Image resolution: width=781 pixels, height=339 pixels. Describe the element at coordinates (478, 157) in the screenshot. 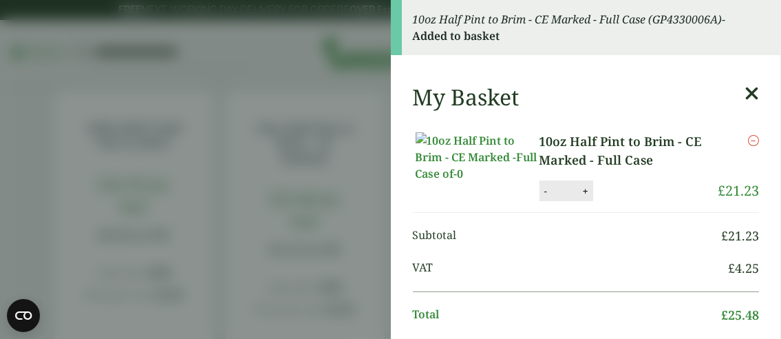

I see `img: 10oz Half Pint to Brim - CE Marked -Full Case of-0` at that location.